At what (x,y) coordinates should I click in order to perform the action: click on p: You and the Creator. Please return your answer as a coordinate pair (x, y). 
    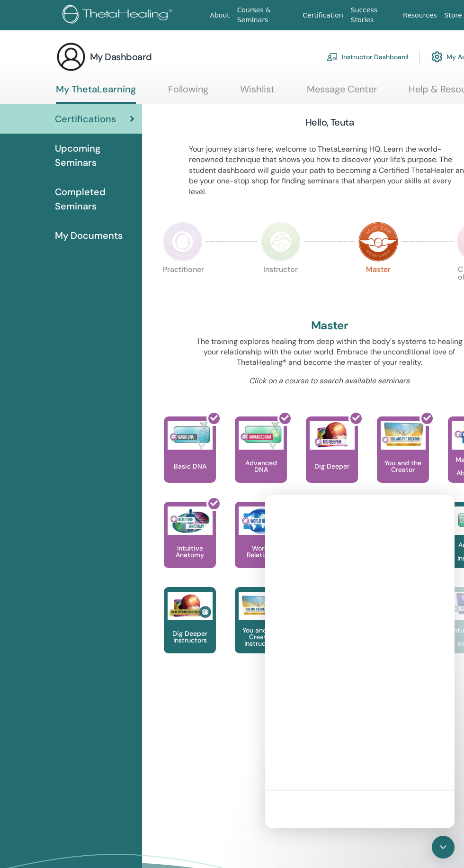
    Looking at the image, I should click on (403, 466).